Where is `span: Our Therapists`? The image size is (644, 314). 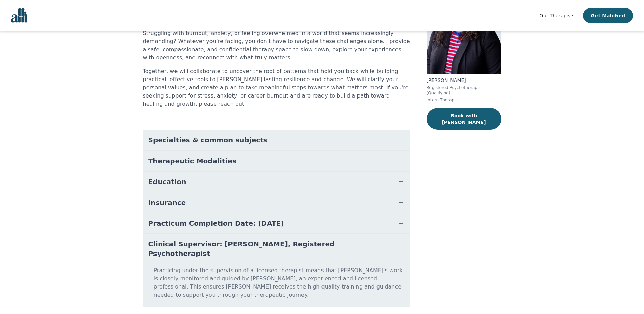
span: Our Therapists is located at coordinates (557, 16).